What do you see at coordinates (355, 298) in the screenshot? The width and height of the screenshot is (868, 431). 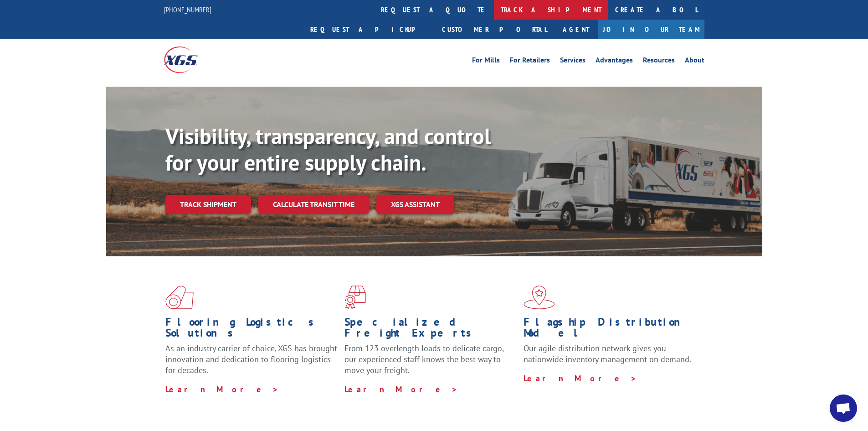 I see `img: xgs-icon-focused-on-flooring-red` at bounding box center [355, 298].